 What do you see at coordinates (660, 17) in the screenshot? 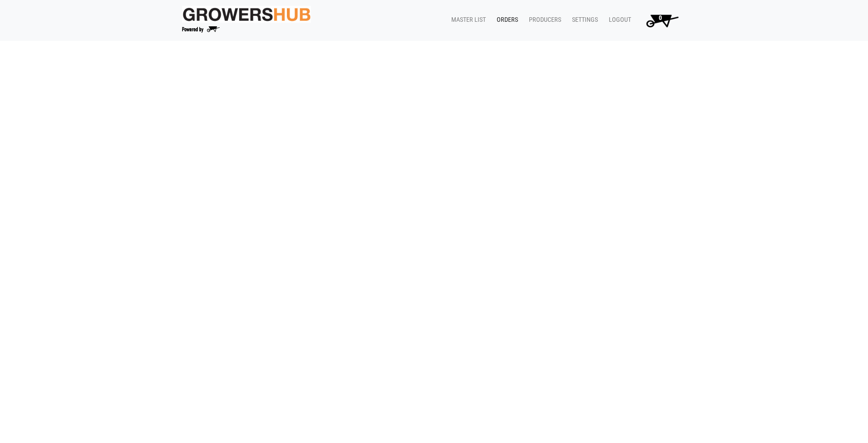
I see `span: 0` at bounding box center [660, 17].